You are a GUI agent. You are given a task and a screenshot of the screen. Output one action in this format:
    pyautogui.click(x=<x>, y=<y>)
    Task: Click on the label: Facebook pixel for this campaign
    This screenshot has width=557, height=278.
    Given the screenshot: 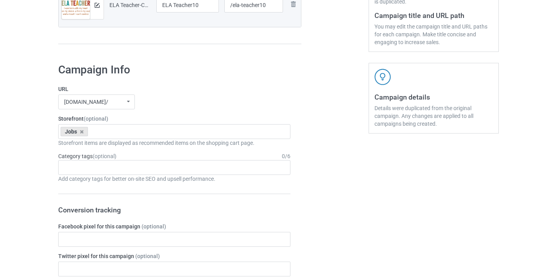 What is the action you would take?
    pyautogui.click(x=174, y=227)
    